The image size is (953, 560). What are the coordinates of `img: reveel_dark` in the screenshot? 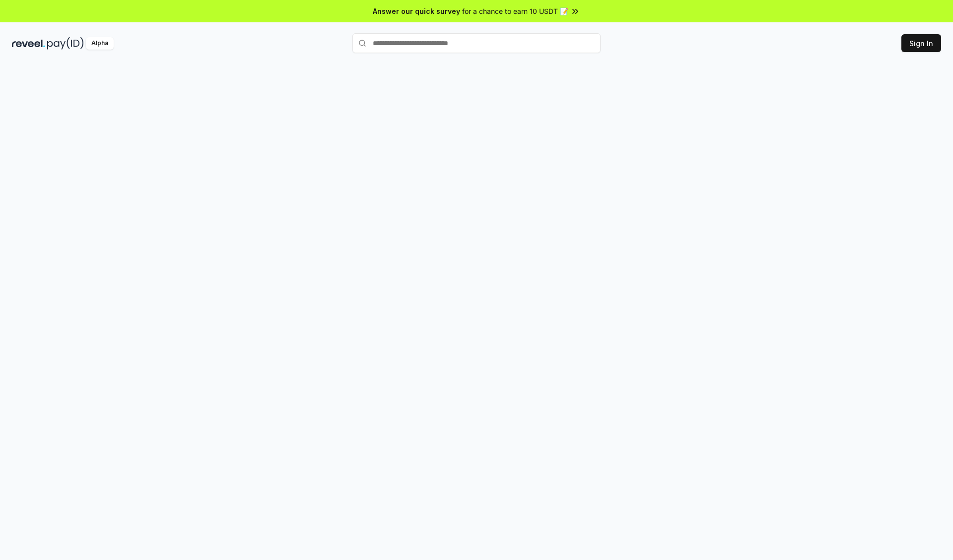 It's located at (28, 43).